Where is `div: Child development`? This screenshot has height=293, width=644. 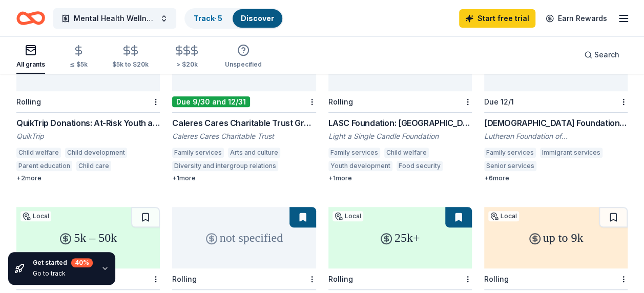 div: Child development is located at coordinates (96, 152).